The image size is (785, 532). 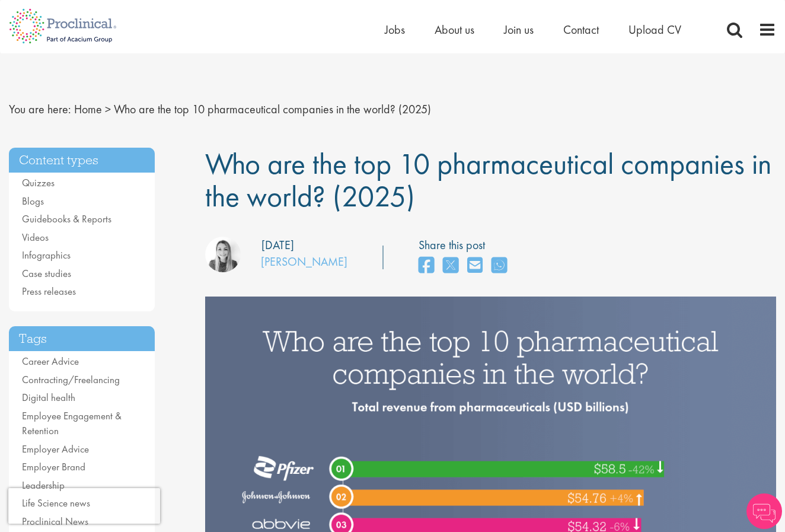 I want to click on a: Employer Advice, so click(x=55, y=449).